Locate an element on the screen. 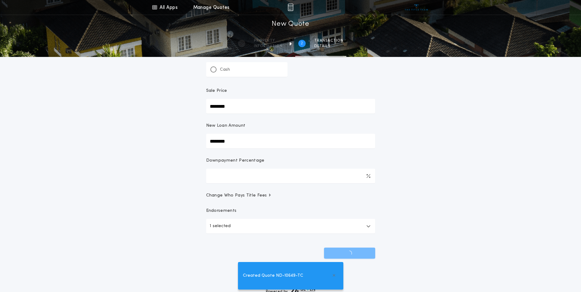 This screenshot has height=292, width=581. p: Sale Price is located at coordinates (217, 91).